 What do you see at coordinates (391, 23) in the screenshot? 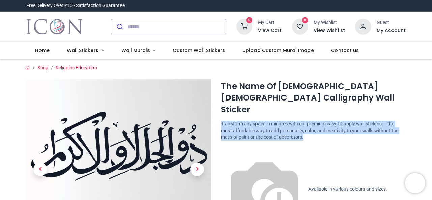
I see `div: Guest` at bounding box center [391, 23].